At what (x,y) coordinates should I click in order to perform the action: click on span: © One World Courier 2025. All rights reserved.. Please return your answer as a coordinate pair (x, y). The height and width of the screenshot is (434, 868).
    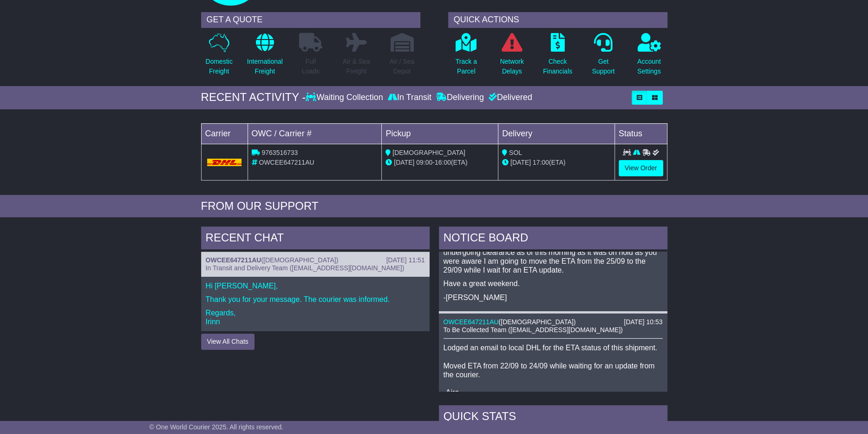
    Looking at the image, I should click on (216, 427).